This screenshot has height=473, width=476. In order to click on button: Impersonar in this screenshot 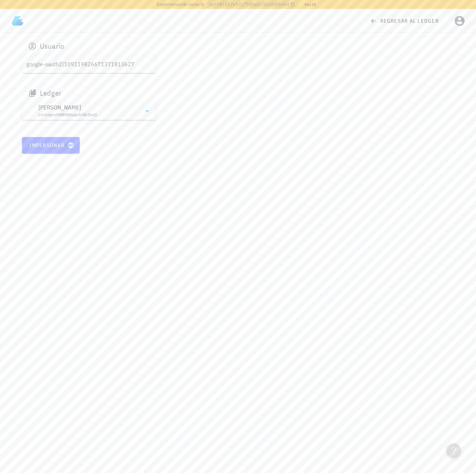, I will do `click(51, 145)`.